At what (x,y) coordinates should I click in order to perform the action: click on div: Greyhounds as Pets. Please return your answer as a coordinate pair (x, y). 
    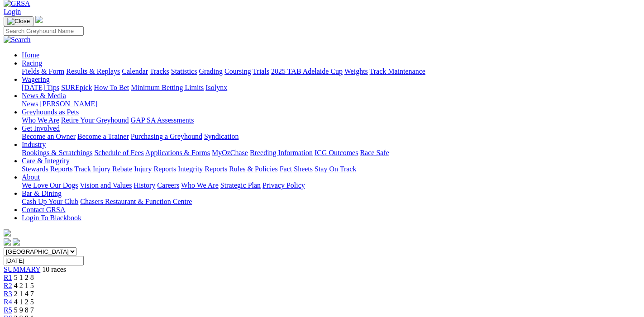
    Looking at the image, I should click on (331, 120).